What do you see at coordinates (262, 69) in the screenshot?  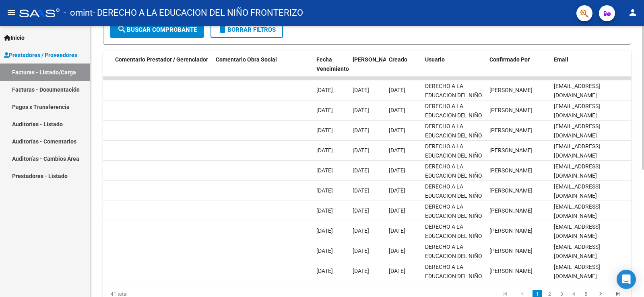 I see `datatable-header-cell: Comentario Obra Social` at bounding box center [262, 69].